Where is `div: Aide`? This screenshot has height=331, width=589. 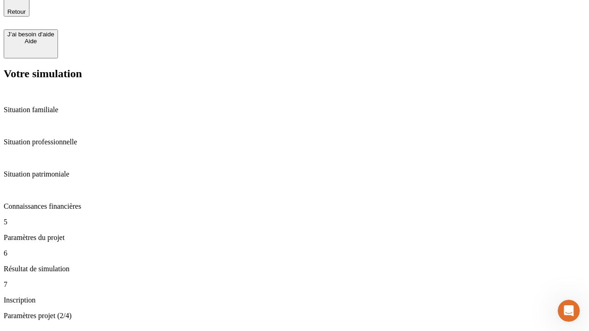 div: Aide is located at coordinates (31, 41).